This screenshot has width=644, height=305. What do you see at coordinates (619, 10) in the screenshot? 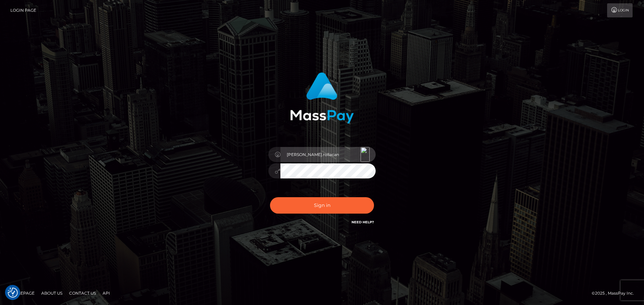
I see `a: Login` at bounding box center [619, 10].